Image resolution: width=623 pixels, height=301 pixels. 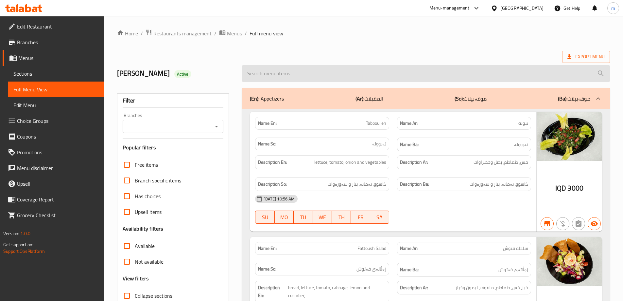 What do you see at coordinates (284, 217) in the screenshot?
I see `span: MO` at bounding box center [284, 217].